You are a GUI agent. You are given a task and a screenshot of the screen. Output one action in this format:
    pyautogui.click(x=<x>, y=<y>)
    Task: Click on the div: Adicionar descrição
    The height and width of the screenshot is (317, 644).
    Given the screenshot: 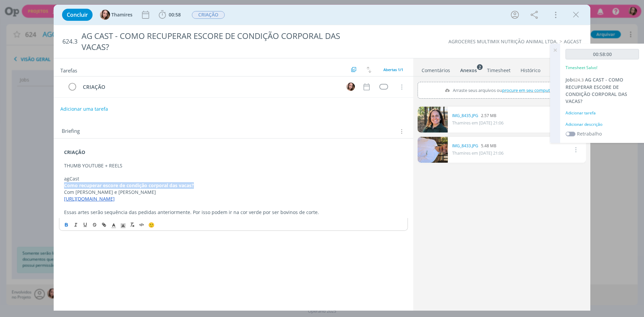 What is the action you would take?
    pyautogui.click(x=602, y=124)
    